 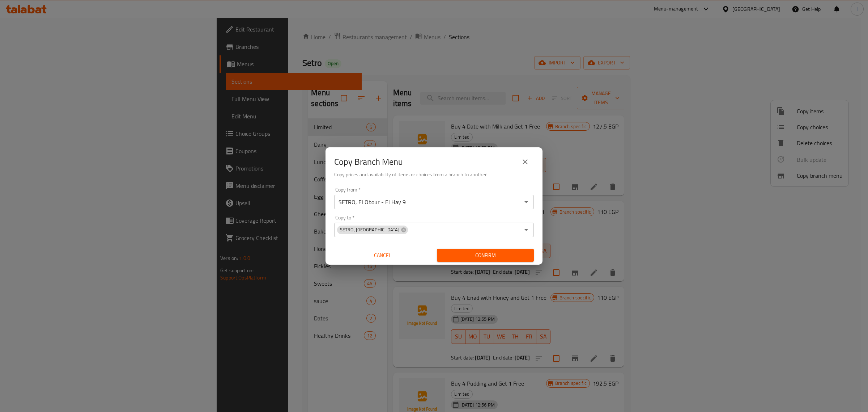 What do you see at coordinates (383, 255) in the screenshot?
I see `button: Cancel` at bounding box center [383, 255].